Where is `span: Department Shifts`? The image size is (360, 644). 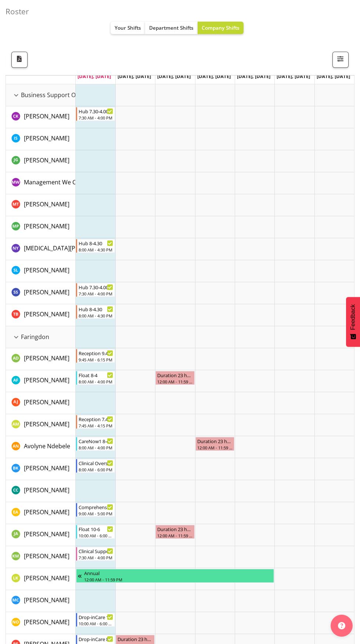 span: Department Shifts is located at coordinates (171, 27).